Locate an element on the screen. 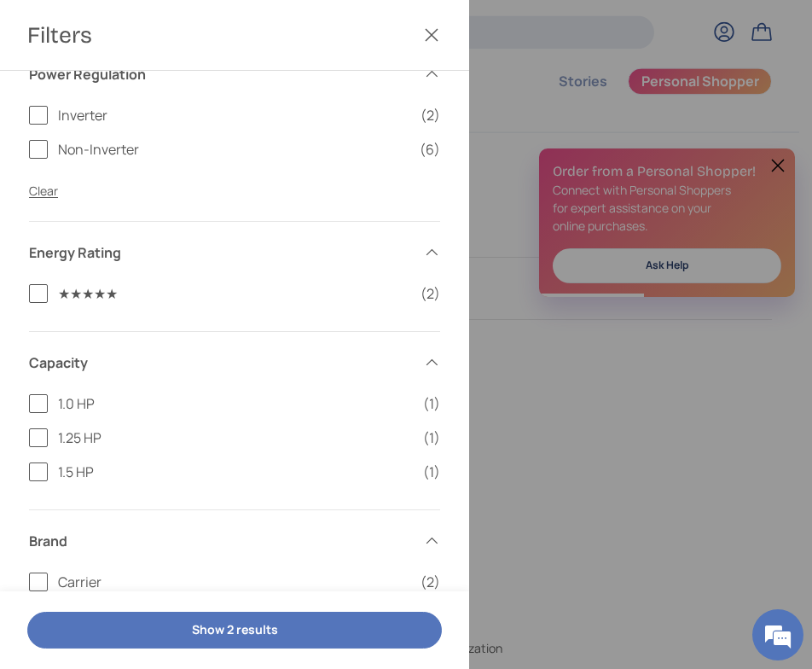 The width and height of the screenshot is (812, 669). summary: Brand is located at coordinates (235, 541).